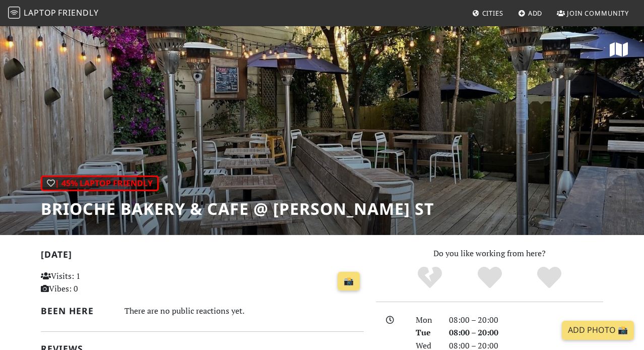 This screenshot has height=350, width=644. What do you see at coordinates (14, 13) in the screenshot?
I see `img: LaptopFriendly` at bounding box center [14, 13].